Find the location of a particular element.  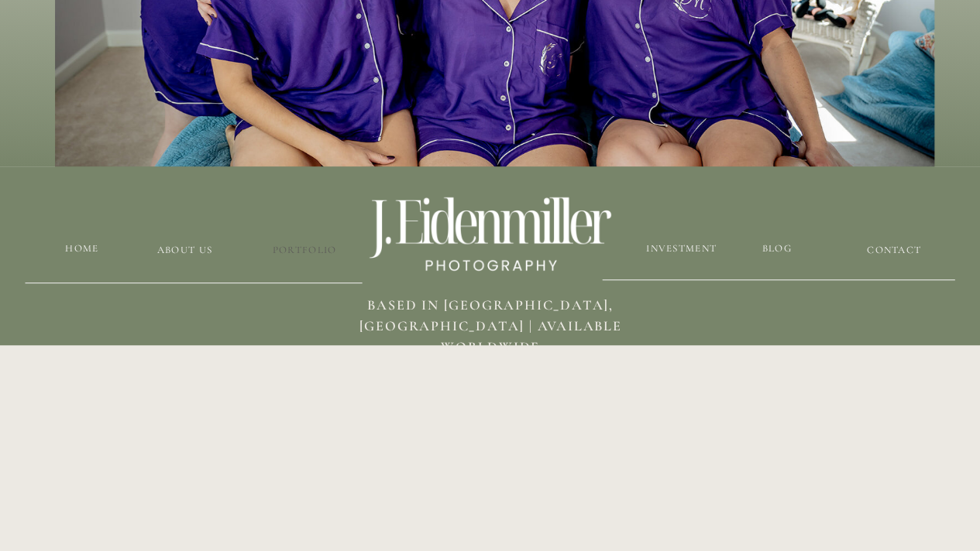

h3: Portfolio is located at coordinates (305, 250).